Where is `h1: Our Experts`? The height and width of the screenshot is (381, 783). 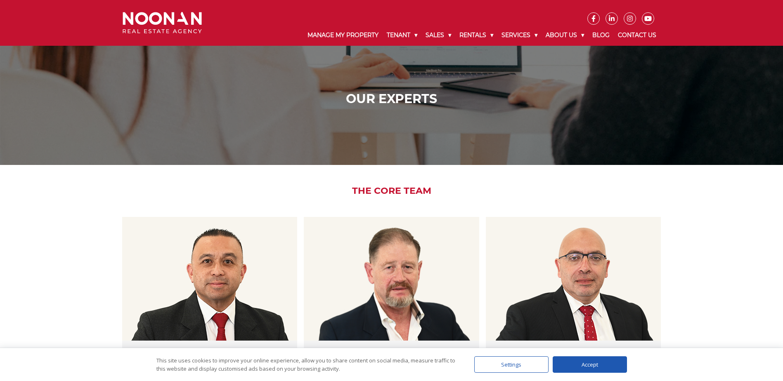 h1: Our Experts is located at coordinates (391, 99).